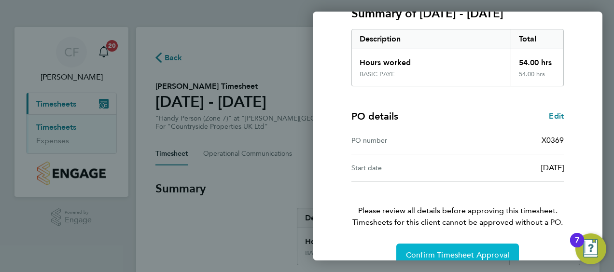  What do you see at coordinates (577, 247) in the screenshot?
I see `div: 7` at bounding box center [577, 247].